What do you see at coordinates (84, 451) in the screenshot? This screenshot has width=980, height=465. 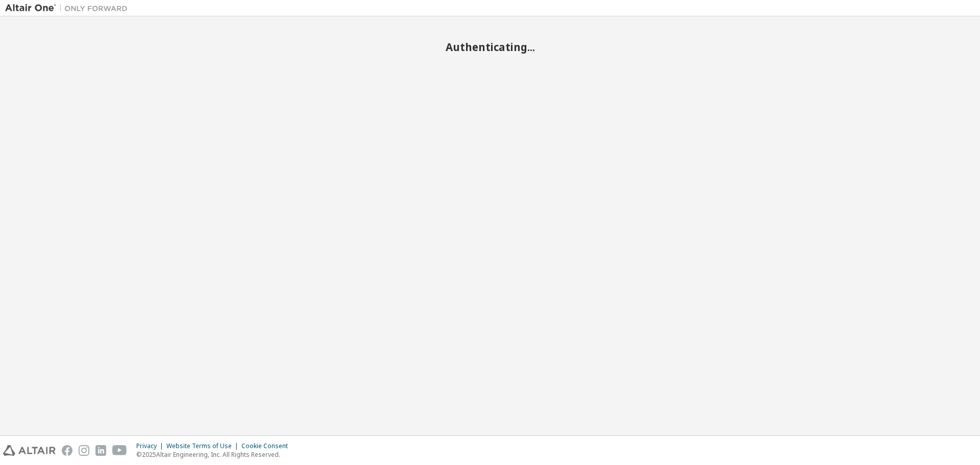 I see `img: instagram.svg` at bounding box center [84, 451].